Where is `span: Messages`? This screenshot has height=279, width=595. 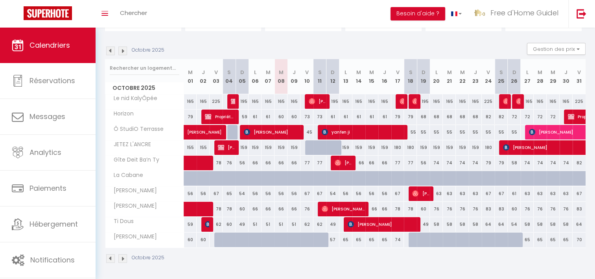 span: Messages is located at coordinates (47, 116).